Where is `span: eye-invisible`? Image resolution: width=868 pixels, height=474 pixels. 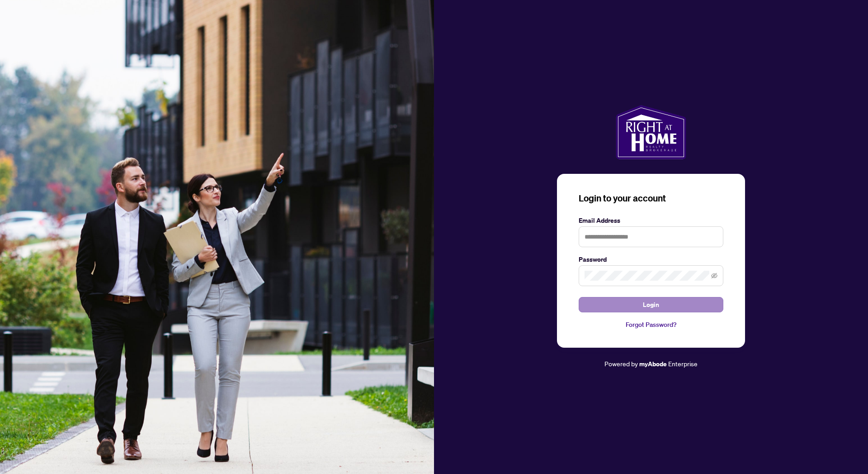
span: eye-invisible is located at coordinates (715, 276).